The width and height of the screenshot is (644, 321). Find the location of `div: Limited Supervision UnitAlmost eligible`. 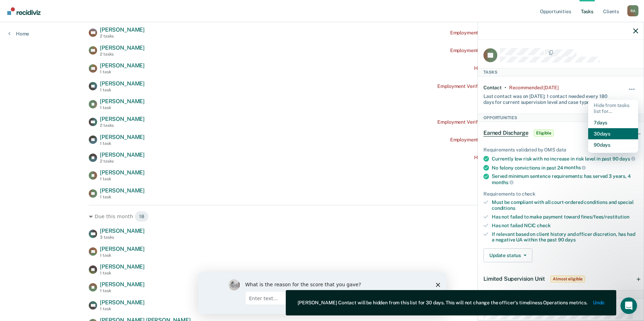

div: Limited Supervision UnitAlmost eligible is located at coordinates (561, 279).